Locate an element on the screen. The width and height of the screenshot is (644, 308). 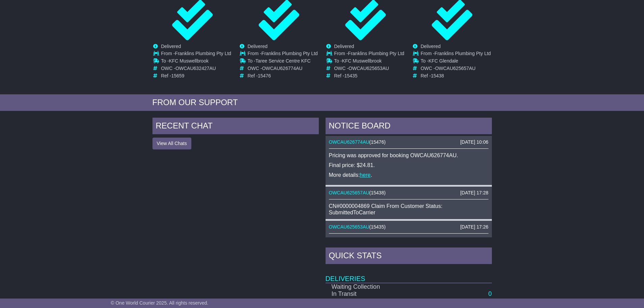
a: OWCAU625657AU is located at coordinates (349, 193).